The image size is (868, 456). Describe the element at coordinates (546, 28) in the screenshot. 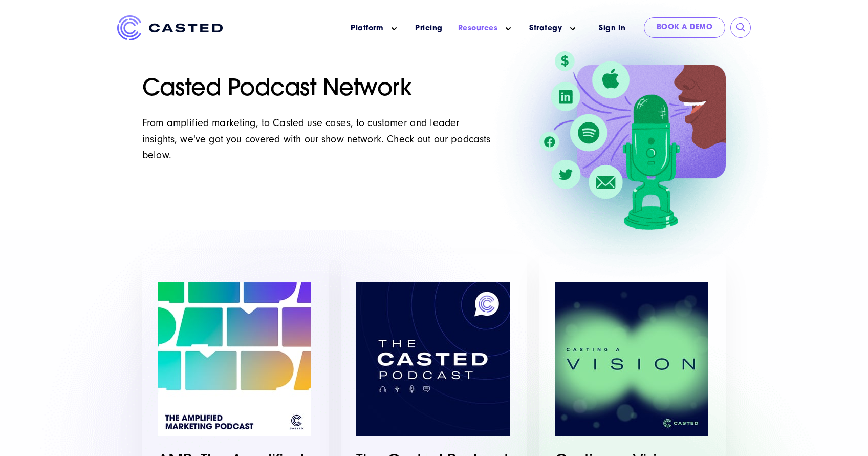

I see `a: Strategy` at that location.